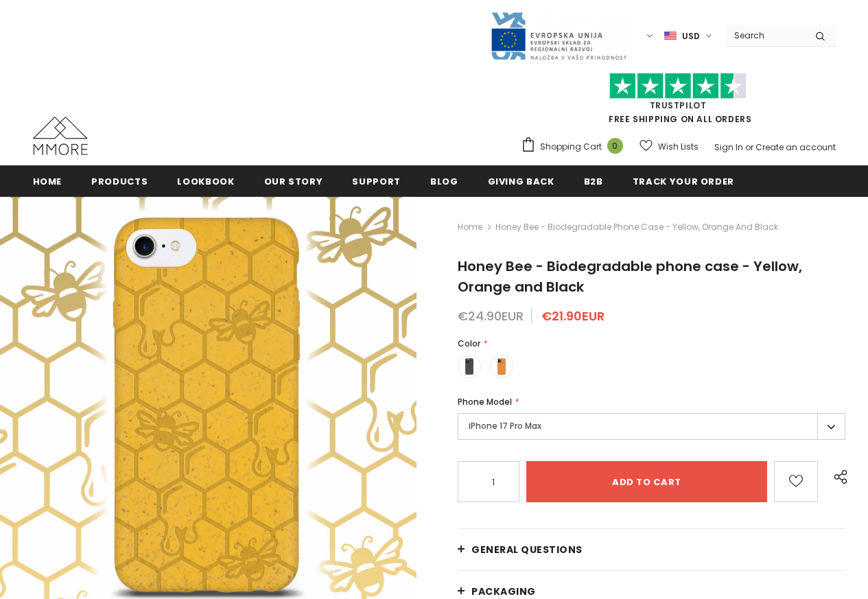 Image resolution: width=868 pixels, height=599 pixels. I want to click on span: Lookbook, so click(205, 181).